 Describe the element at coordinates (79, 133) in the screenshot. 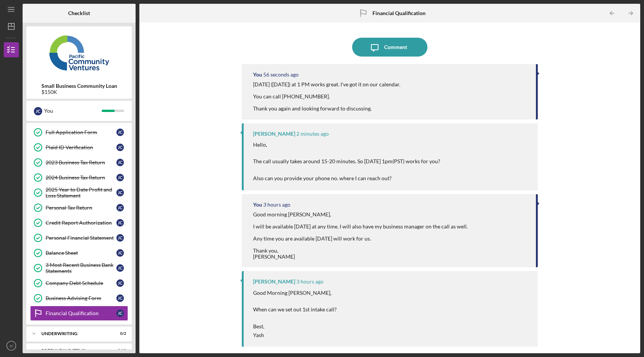

I see `a: Full Application FormJC` at that location.